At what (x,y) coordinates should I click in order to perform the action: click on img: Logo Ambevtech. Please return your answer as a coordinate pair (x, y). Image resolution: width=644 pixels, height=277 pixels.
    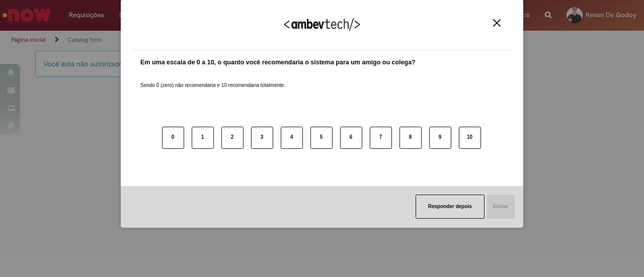
    Looking at the image, I should click on (322, 24).